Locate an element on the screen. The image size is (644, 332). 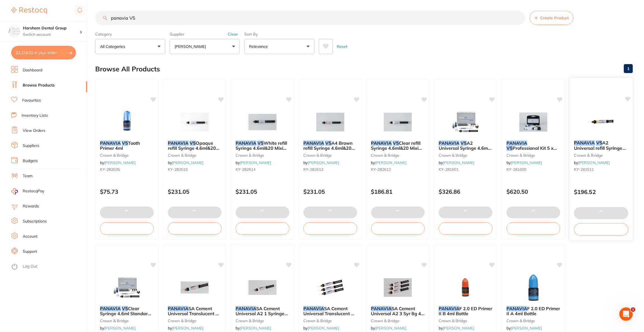
span: KY-282614 is located at coordinates (245, 170).